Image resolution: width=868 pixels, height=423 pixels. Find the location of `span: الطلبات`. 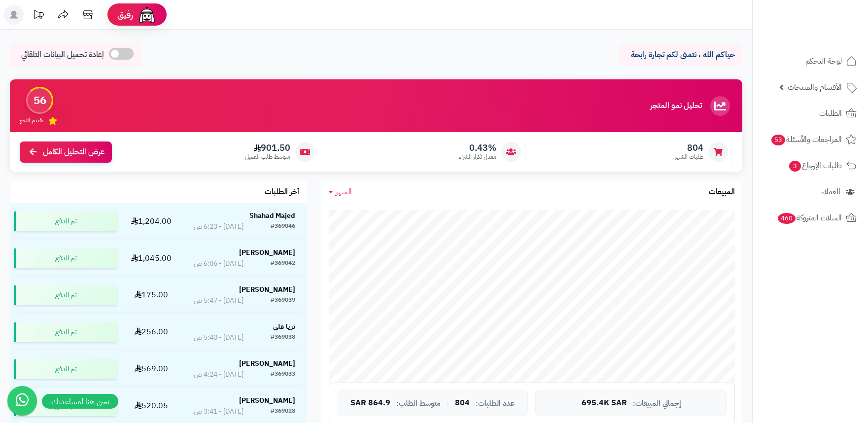

span: الطلبات is located at coordinates (830, 114).